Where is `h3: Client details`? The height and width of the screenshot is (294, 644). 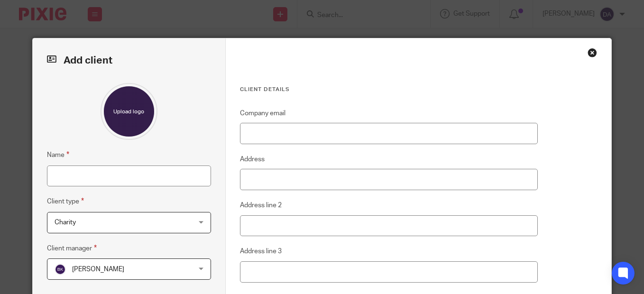 h3: Client details is located at coordinates (389, 90).